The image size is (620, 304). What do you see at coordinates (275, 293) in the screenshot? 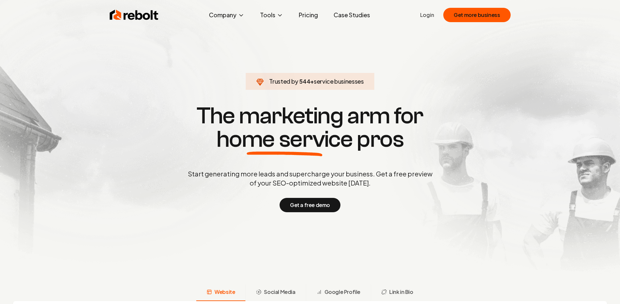
I see `button: Social Media` at bounding box center [275, 293].